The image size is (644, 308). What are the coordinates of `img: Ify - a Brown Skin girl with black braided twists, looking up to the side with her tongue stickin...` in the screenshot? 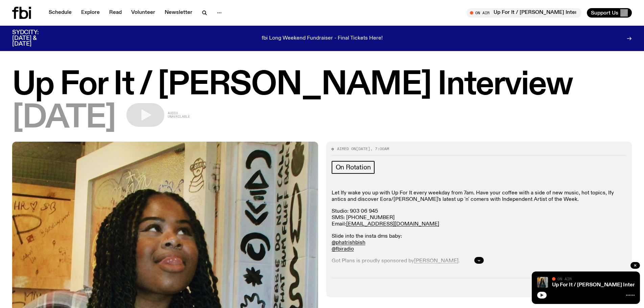 It's located at (543, 282).